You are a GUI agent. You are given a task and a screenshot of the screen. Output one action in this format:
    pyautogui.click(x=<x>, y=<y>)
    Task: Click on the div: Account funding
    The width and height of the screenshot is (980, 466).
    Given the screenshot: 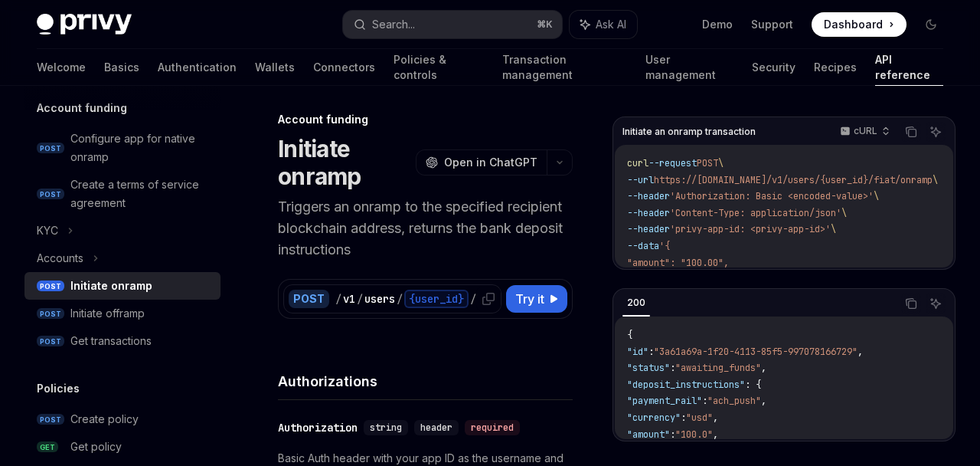 What is the action you would take?
    pyautogui.click(x=424, y=119)
    